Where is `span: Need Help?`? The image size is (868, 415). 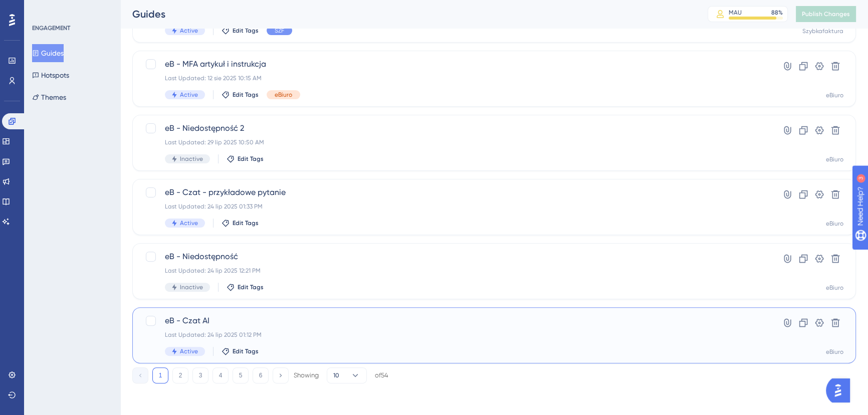 span: Need Help? is located at coordinates (43, 8).